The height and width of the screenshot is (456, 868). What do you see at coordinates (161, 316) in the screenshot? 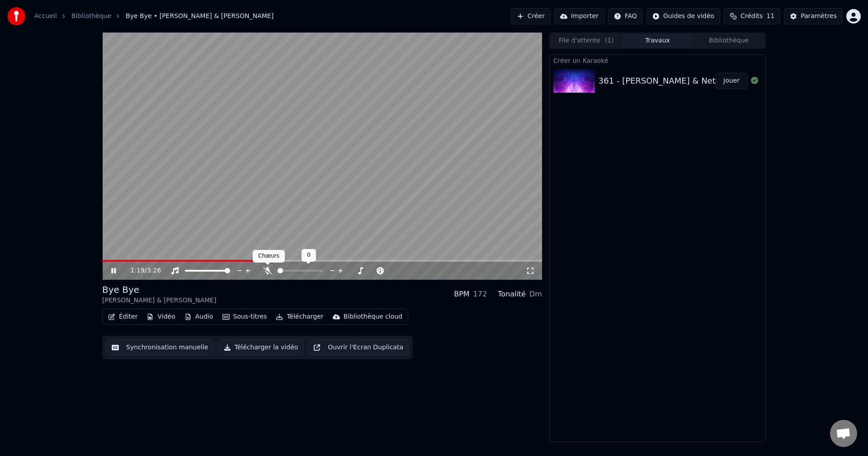
I see `button: Vidéo` at bounding box center [161, 316].